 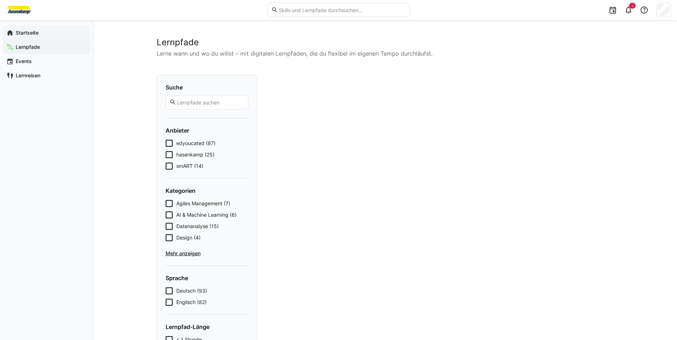 What do you see at coordinates (207, 327) in the screenshot?
I see `h4: Lernpfad-Länge` at bounding box center [207, 327].